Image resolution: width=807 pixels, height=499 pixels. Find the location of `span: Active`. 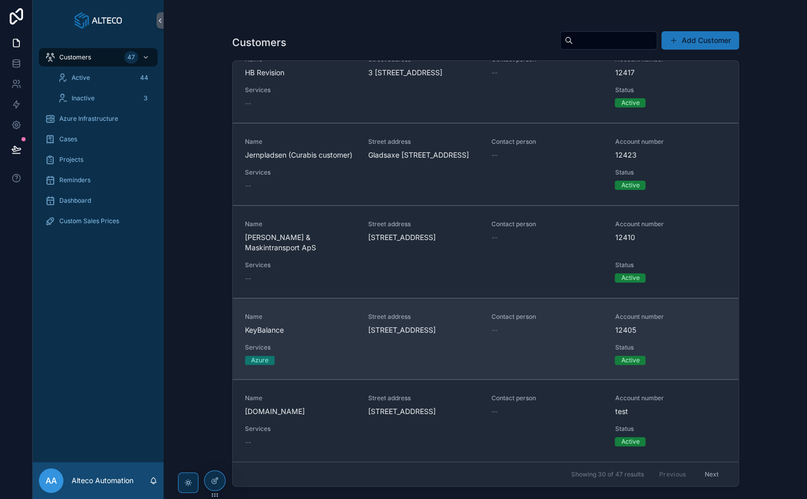

span: Active is located at coordinates (81, 78).